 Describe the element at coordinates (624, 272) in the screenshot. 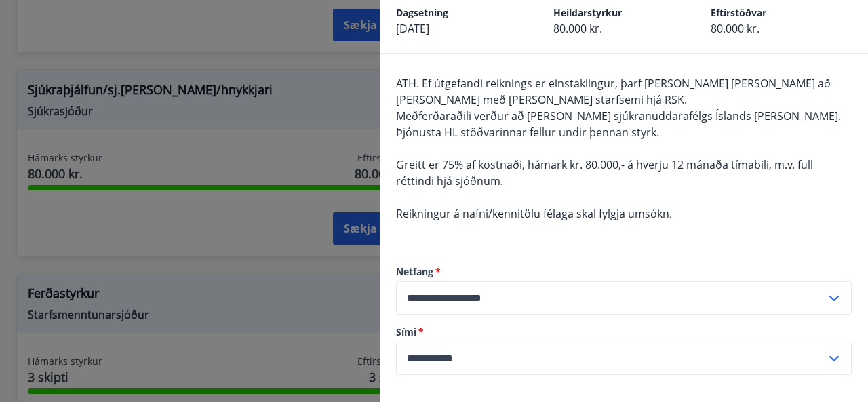

I see `label: Netfang` at that location.